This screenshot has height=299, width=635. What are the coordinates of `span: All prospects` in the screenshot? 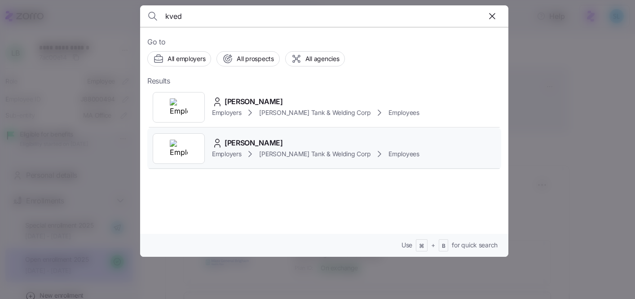 It's located at (255, 59).